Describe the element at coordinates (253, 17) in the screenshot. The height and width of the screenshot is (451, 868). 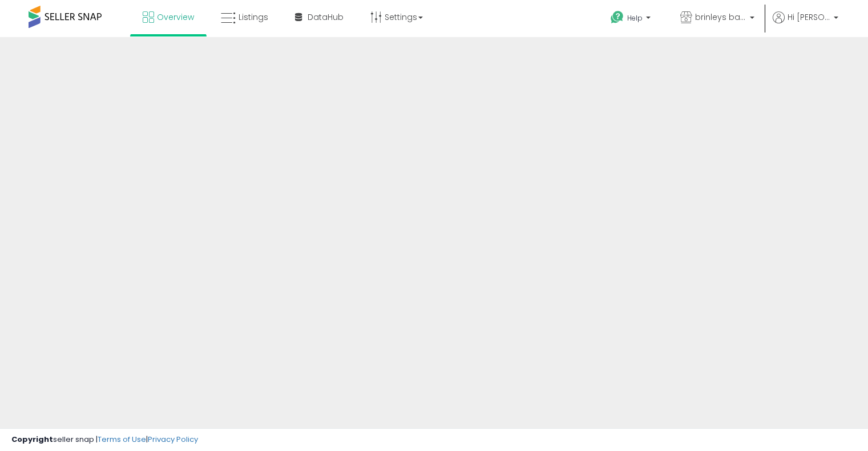
I see `span: Listings` at that location.